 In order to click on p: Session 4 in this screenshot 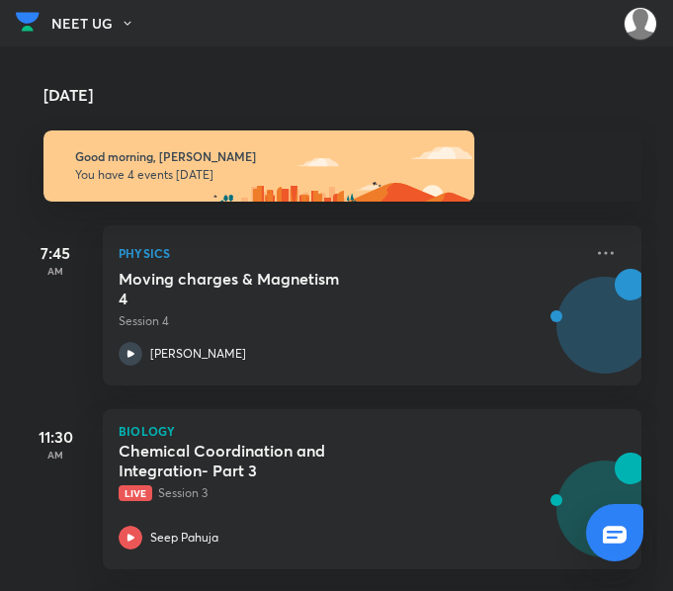, I will do `click(350, 321)`.